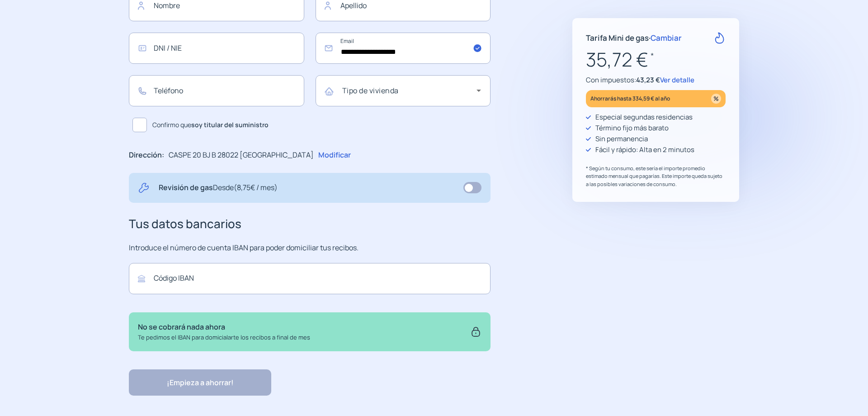  What do you see at coordinates (656, 59) in the screenshot?
I see `p: 35,72 €` at bounding box center [656, 59].